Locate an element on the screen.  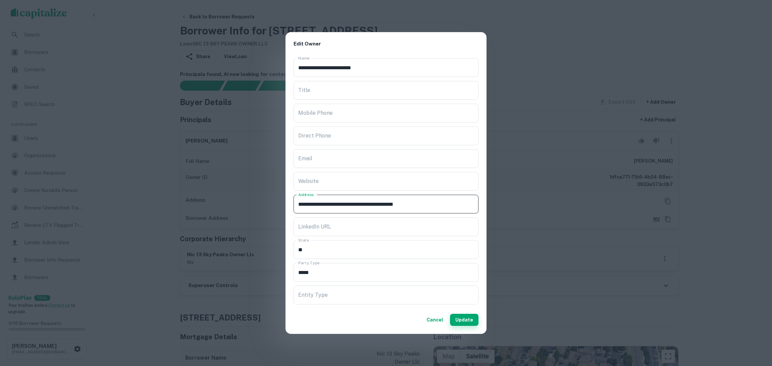
label: State is located at coordinates (303, 240).